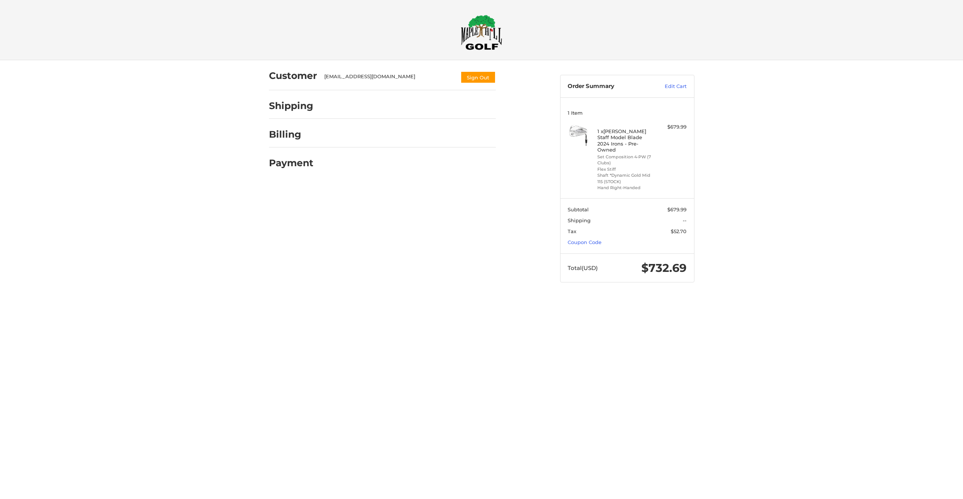  I want to click on span: $679.99, so click(677, 210).